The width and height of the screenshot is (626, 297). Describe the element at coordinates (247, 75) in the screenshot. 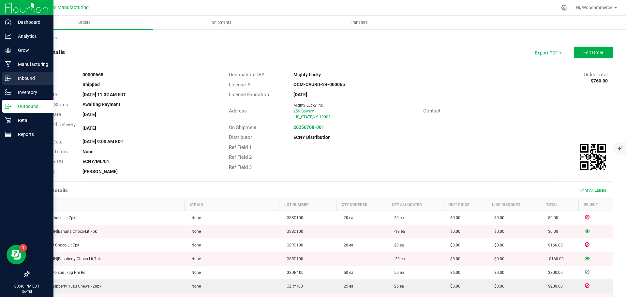

I see `span: Destination DBA` at that location.